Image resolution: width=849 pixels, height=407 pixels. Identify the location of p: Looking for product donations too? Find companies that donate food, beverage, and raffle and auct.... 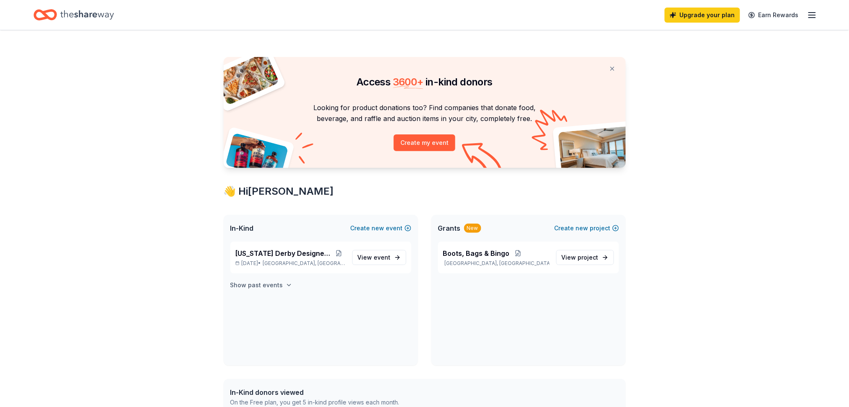
(425, 113).